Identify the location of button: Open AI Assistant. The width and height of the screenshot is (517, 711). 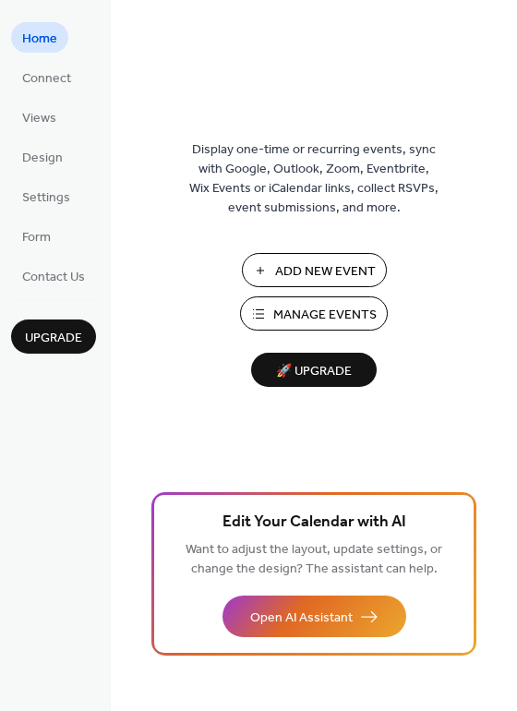
(314, 615).